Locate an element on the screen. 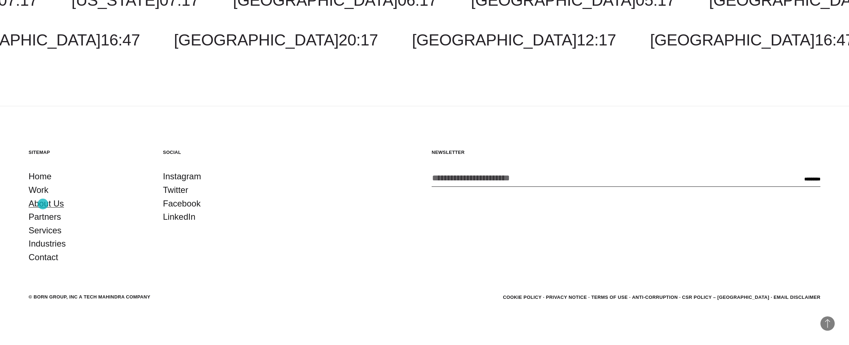  a: Cookie Policy is located at coordinates (522, 297).